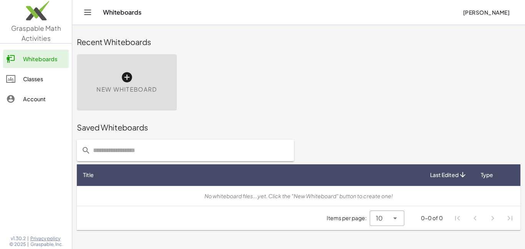 The height and width of the screenshot is (249, 525). I want to click on button: Toggle navigation, so click(88, 12).